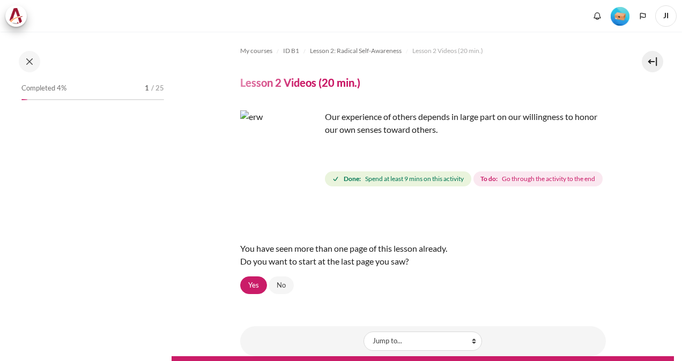 Image resolution: width=682 pixels, height=361 pixels. I want to click on span: Completed 4%, so click(44, 88).